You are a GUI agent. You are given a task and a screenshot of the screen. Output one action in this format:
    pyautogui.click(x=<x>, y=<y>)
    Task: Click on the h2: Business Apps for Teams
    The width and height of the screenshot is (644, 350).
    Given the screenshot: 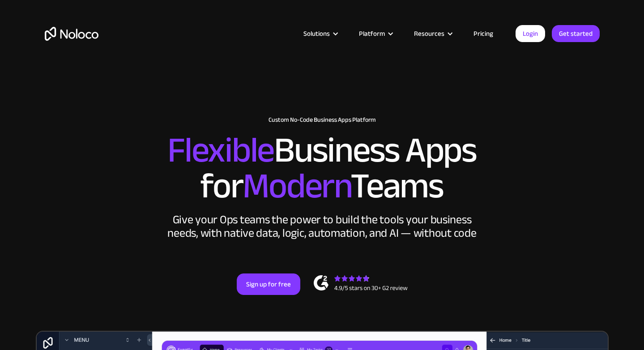 What is the action you would take?
    pyautogui.click(x=322, y=168)
    